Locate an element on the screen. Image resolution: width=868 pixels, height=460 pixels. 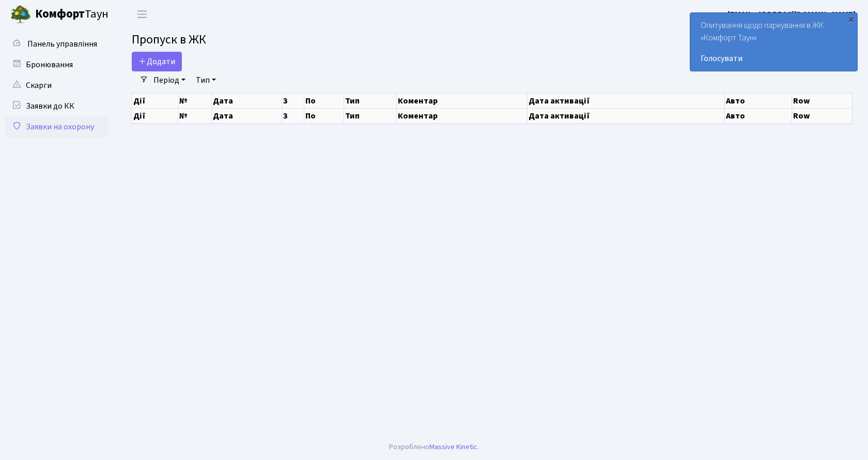
a: Період is located at coordinates (169, 80).